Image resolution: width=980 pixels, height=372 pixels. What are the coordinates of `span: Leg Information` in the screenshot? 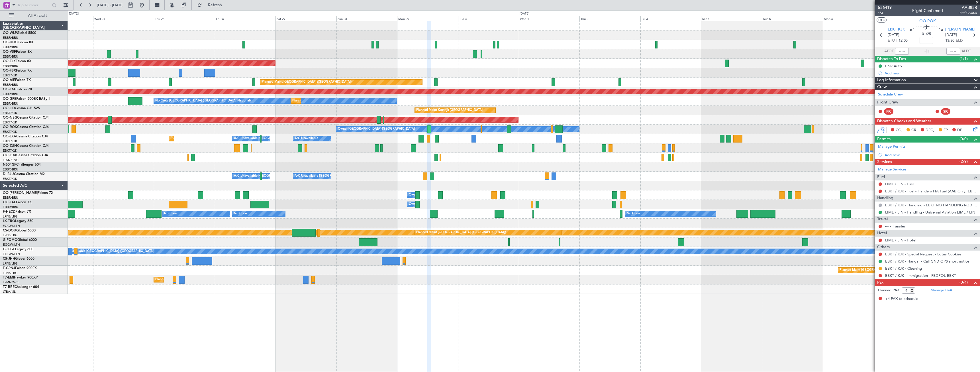 It's located at (891, 80).